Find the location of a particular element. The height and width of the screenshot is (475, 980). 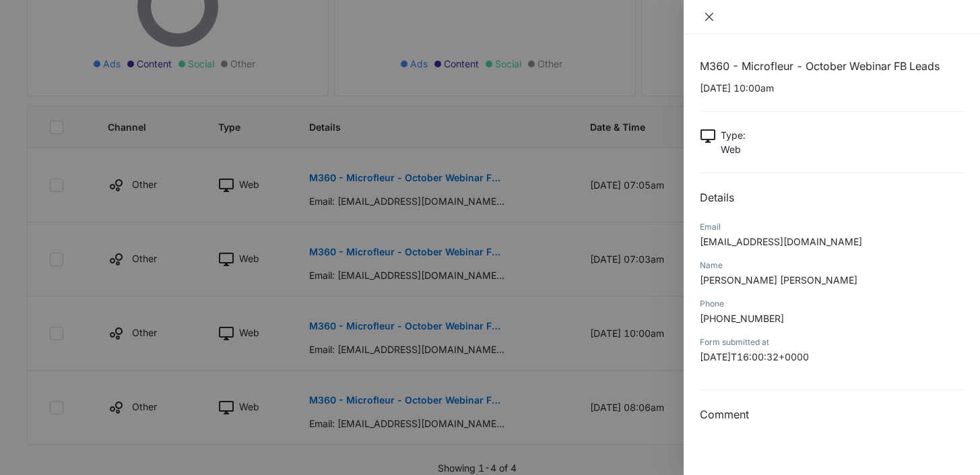

h1: M360 - Microfleur - October Webinar FB Leads is located at coordinates (832, 66).